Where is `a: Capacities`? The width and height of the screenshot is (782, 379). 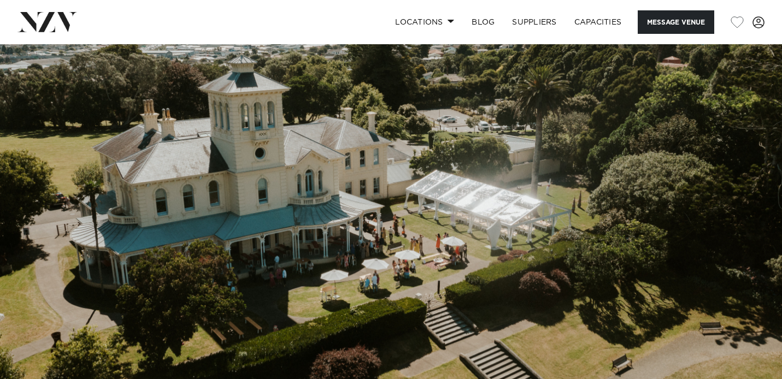 a: Capacities is located at coordinates (598, 22).